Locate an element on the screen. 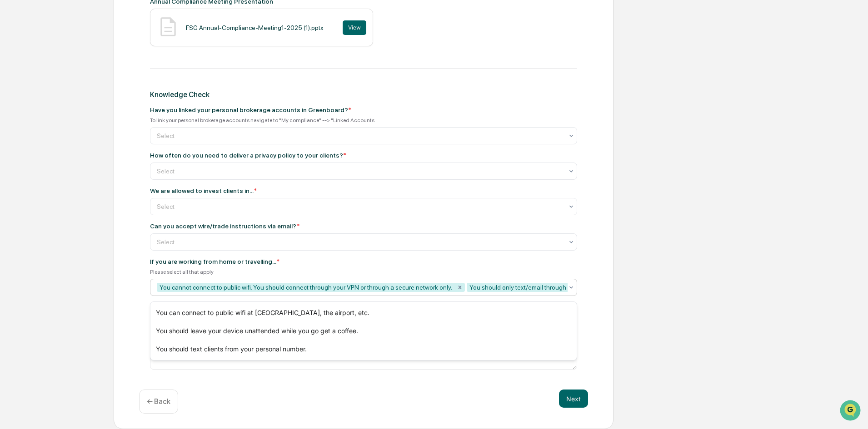 Image resolution: width=868 pixels, height=429 pixels. div: Start new chat is located at coordinates (90, 74).